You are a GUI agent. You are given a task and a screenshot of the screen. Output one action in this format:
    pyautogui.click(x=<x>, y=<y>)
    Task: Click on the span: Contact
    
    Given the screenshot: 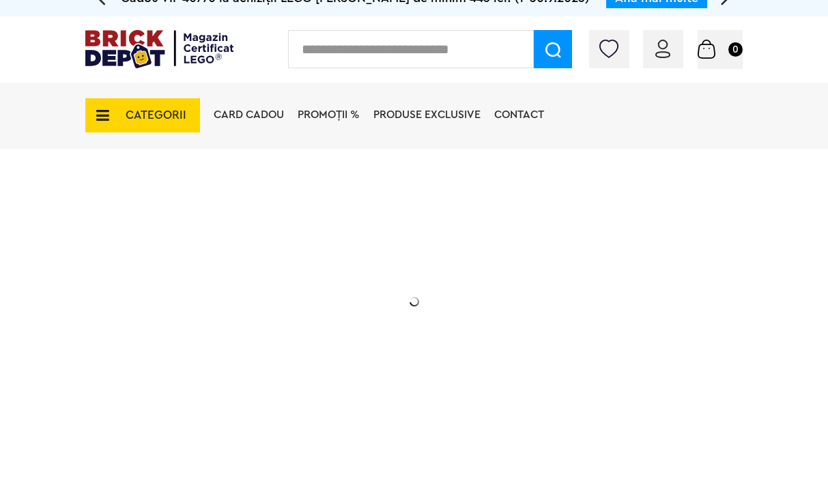 What is the action you would take?
    pyautogui.click(x=519, y=115)
    